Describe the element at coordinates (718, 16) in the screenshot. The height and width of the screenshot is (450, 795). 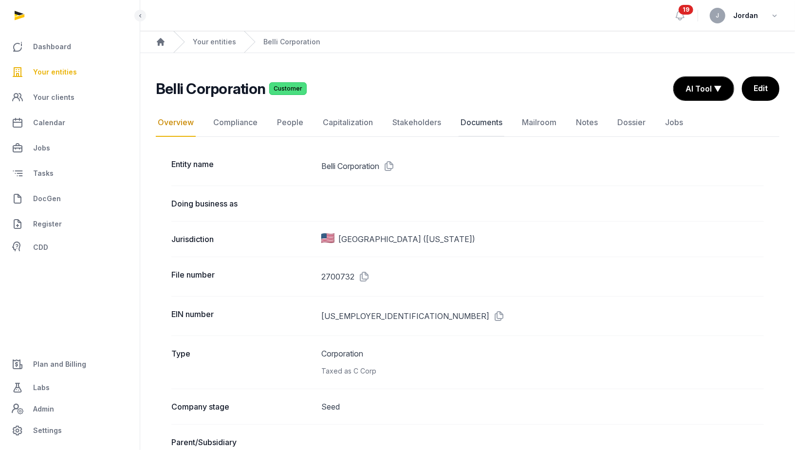
I see `button: J` at that location.